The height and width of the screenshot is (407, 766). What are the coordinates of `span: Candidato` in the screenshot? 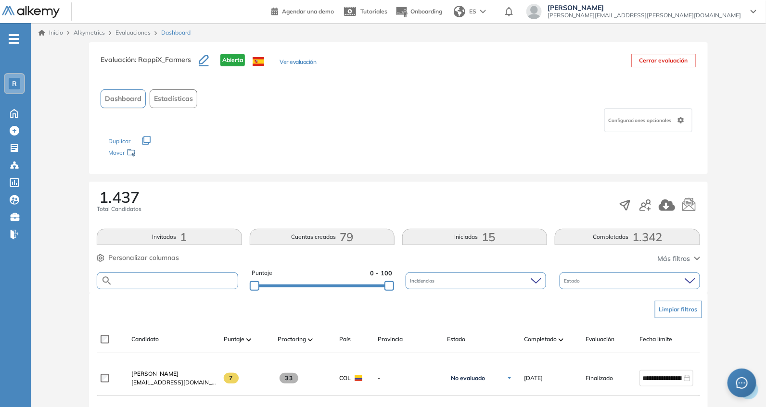 It's located at (145, 340).